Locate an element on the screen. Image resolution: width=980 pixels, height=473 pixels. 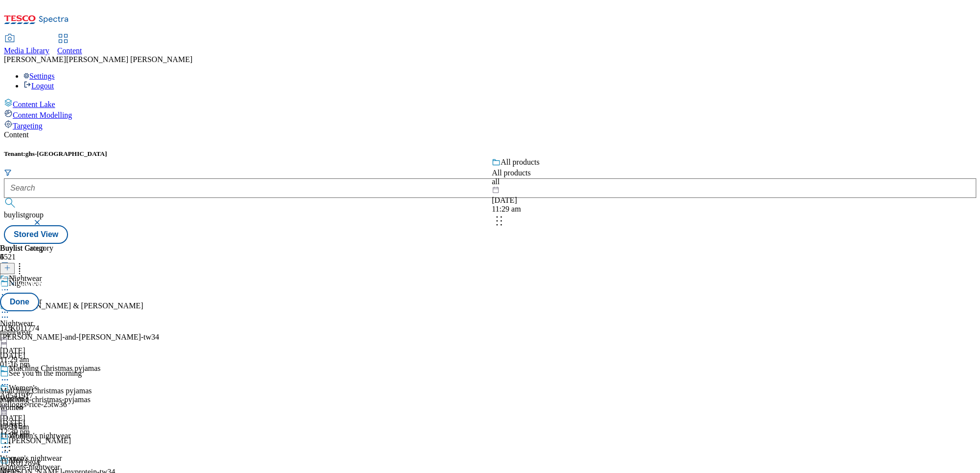
div: 11:29 am is located at coordinates (567, 209).